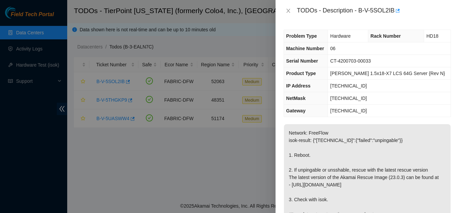  Describe the element at coordinates (340, 36) in the screenshot. I see `span: Hardware` at that location.